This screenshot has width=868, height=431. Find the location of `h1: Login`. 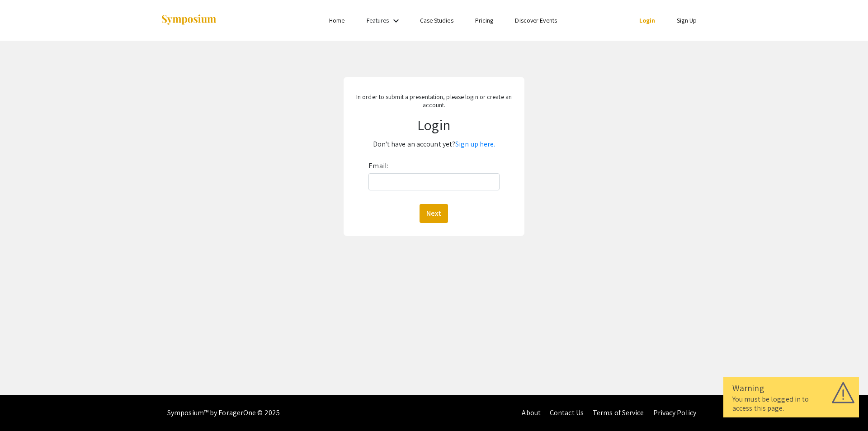

h1: Login is located at coordinates (434, 125).